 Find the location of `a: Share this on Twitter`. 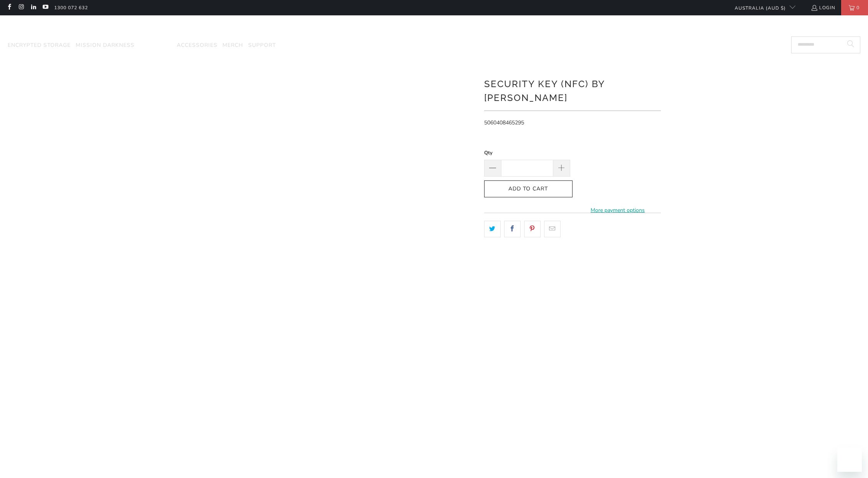

a: Share this on Twitter is located at coordinates (492, 229).